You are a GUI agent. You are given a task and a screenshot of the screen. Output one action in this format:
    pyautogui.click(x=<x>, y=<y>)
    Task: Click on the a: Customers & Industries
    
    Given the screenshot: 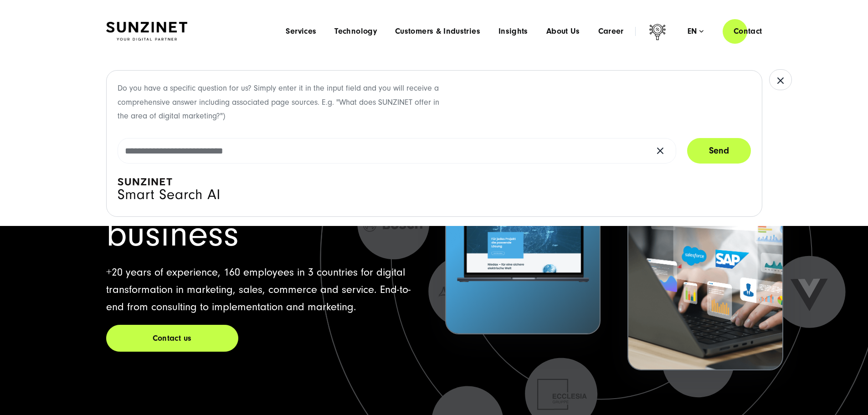 What is the action you would take?
    pyautogui.click(x=437, y=32)
    